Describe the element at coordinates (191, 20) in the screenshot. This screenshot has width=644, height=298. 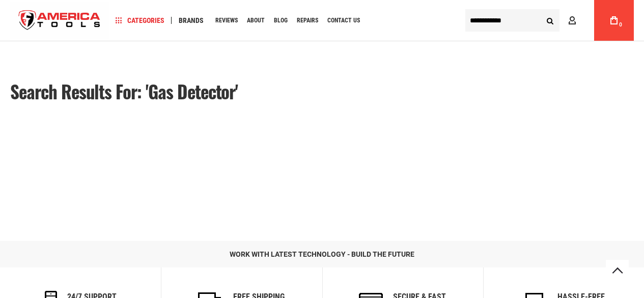
I see `span: Brands` at that location.